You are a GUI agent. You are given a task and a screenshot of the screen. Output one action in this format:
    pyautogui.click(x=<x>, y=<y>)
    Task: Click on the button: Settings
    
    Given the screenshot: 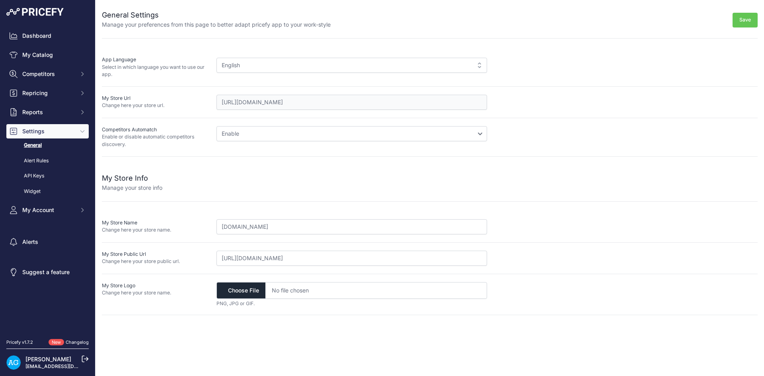 What is the action you would take?
    pyautogui.click(x=47, y=131)
    